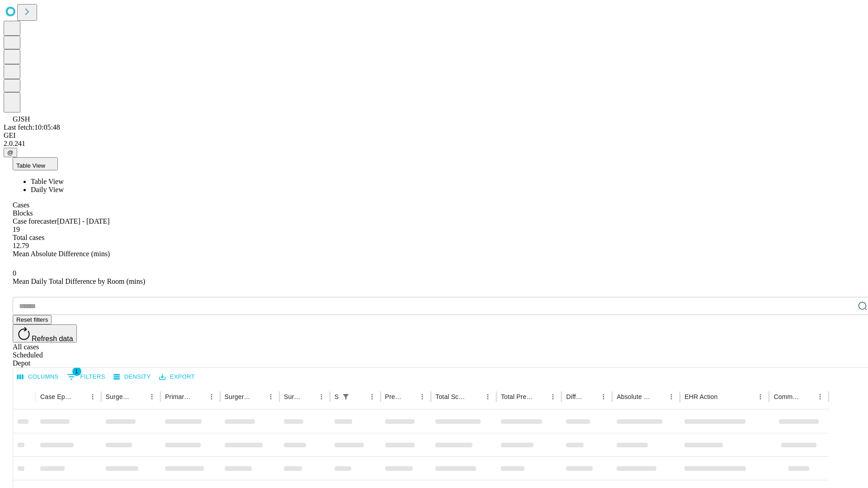 The image size is (868, 488). I want to click on span: 12.79, so click(21, 246).